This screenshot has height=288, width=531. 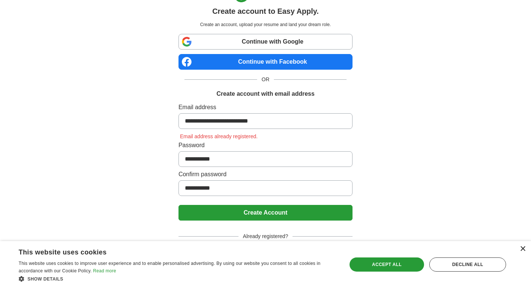 What do you see at coordinates (387, 264) in the screenshot?
I see `div: Accept all` at bounding box center [387, 264].